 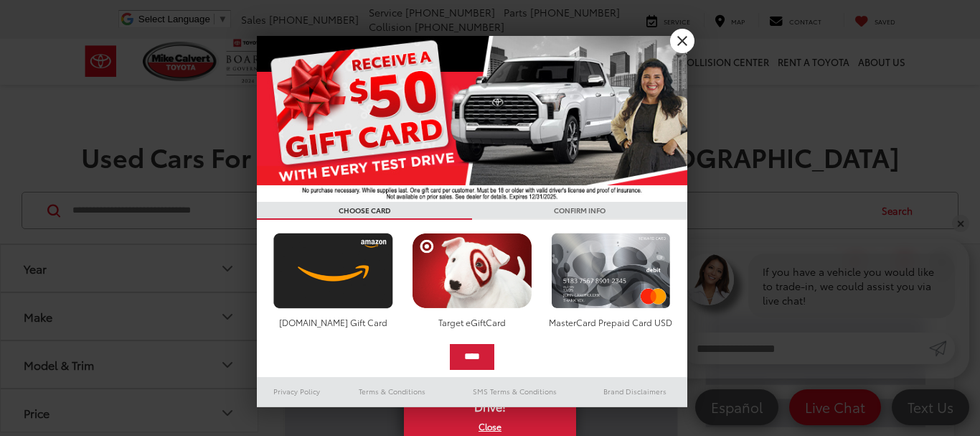 I want to click on img: mastercard.png, so click(x=610, y=271).